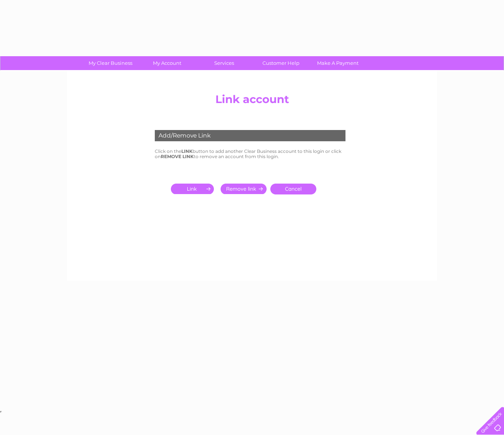  What do you see at coordinates (293, 189) in the screenshot?
I see `a: Cancel` at bounding box center [293, 189].